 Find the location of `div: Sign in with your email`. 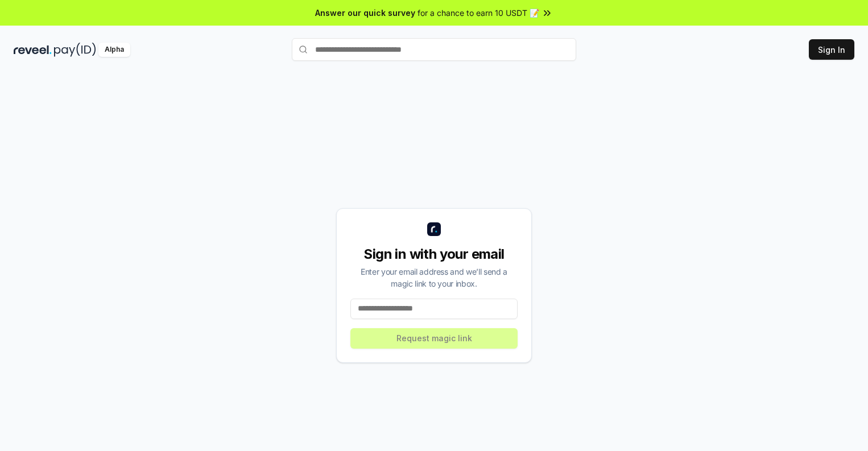

div: Sign in with your email is located at coordinates (434, 254).